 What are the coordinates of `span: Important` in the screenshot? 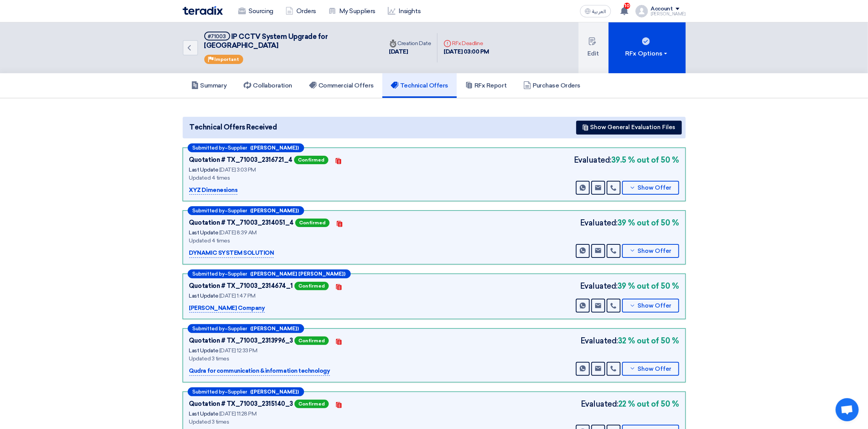 It's located at (227, 59).